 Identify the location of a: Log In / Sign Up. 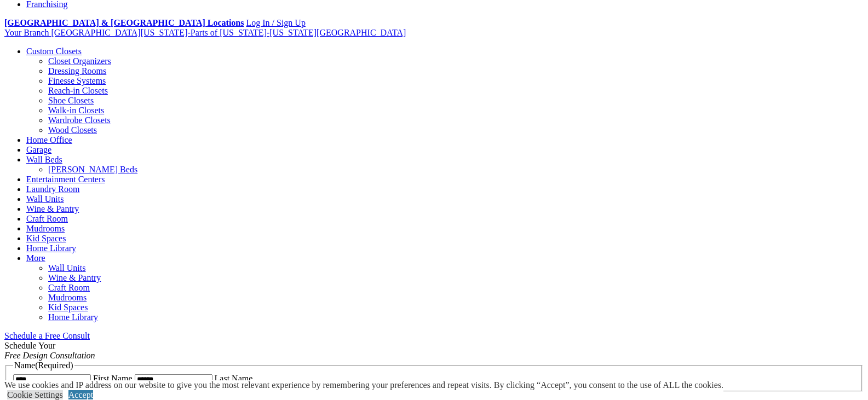
(275, 23).